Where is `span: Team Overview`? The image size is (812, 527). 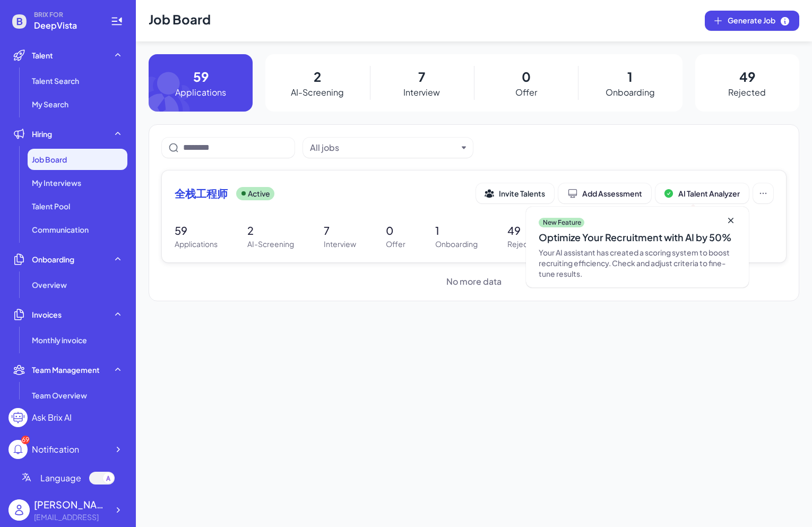
span: Team Overview is located at coordinates (60, 395).